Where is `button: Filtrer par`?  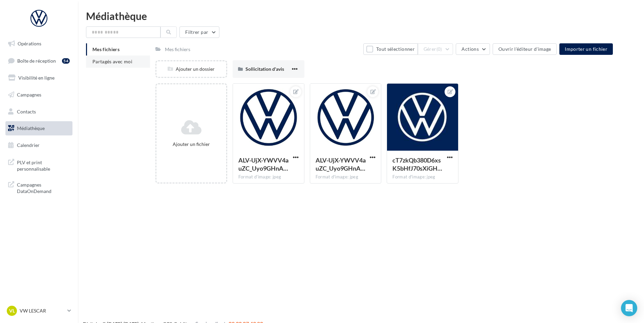 button: Filtrer par is located at coordinates (199, 32).